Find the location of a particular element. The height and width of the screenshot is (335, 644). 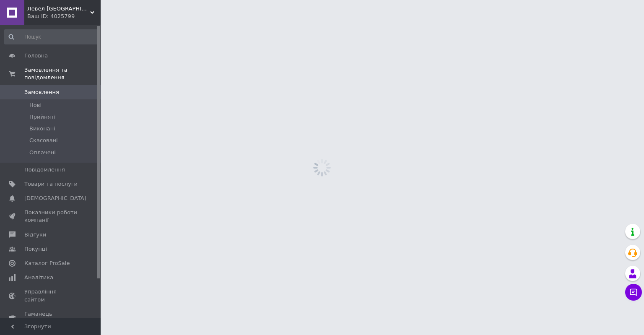

span: Скасовані is located at coordinates (44, 140).